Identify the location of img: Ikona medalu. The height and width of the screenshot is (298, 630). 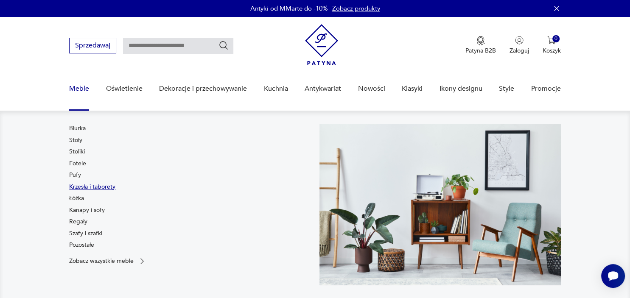
(481, 41).